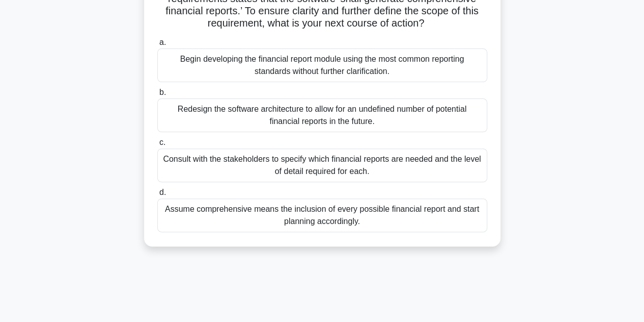 Image resolution: width=644 pixels, height=322 pixels. Describe the element at coordinates (163, 192) in the screenshot. I see `span: d.` at that location.